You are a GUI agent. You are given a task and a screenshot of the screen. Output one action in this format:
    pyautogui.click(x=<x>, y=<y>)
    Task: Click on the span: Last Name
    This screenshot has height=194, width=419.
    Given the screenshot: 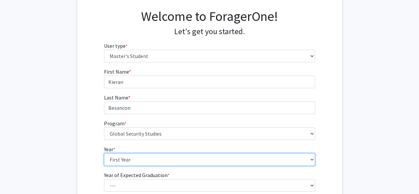 What is the action you would take?
    pyautogui.click(x=116, y=97)
    